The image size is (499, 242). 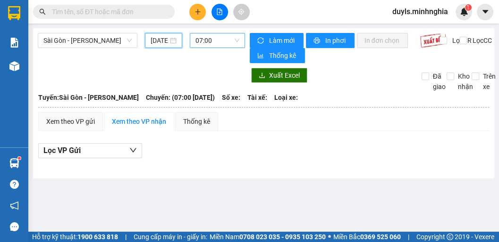 I want to click on span: duyls.minhnghia, so click(x=420, y=11).